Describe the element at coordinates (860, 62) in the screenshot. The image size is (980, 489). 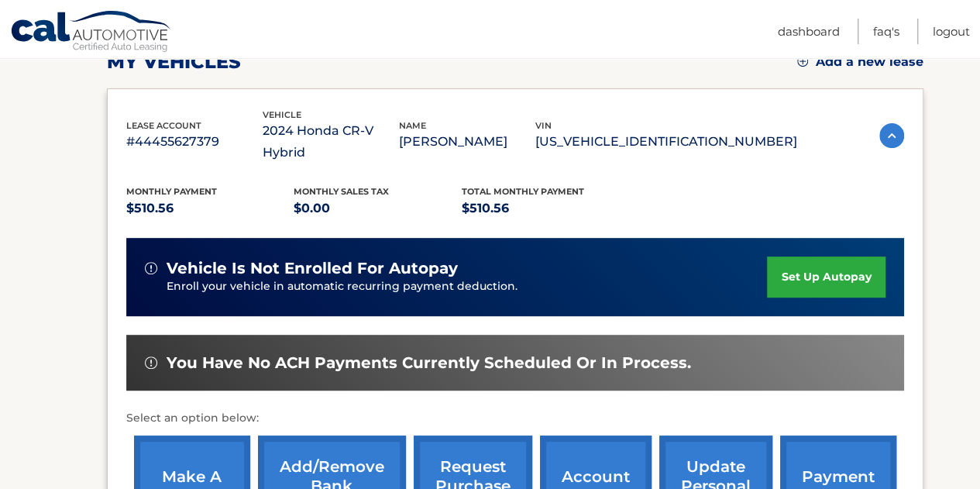
I see `a: Add a new lease` at that location.